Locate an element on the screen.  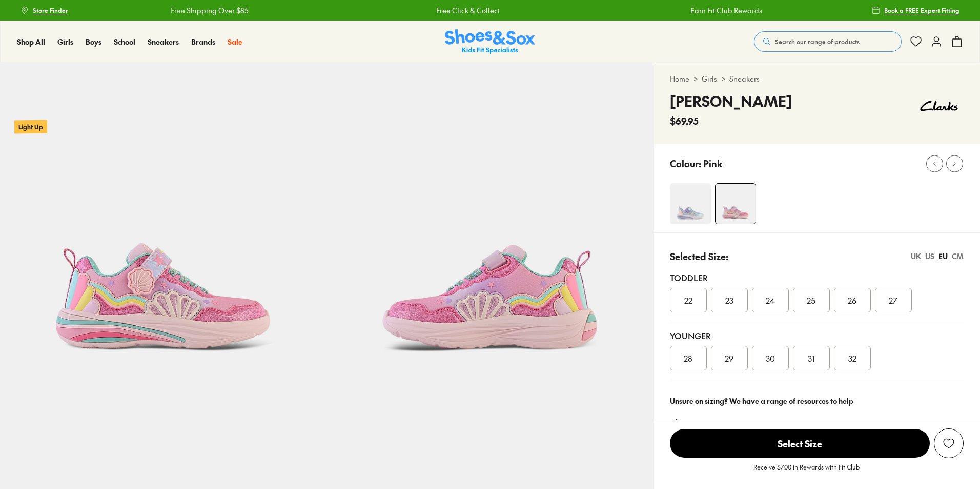
span: 24 is located at coordinates (770, 300).